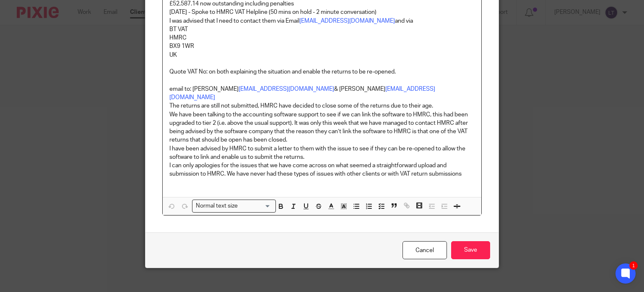 Image resolution: width=644 pixels, height=292 pixels. Describe the element at coordinates (256, 206) in the screenshot. I see `input: Search for option` at that location.